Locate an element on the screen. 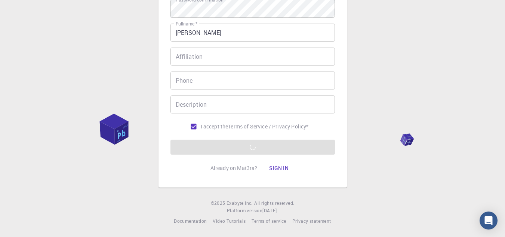 The width and height of the screenshot is (505, 237). a: Terms of service is located at coordinates (269, 221).